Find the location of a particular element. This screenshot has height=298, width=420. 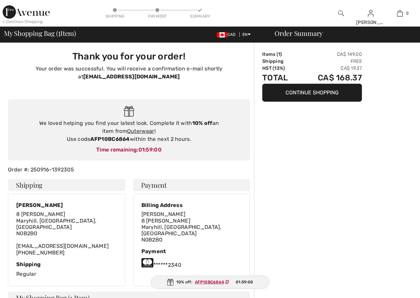

img: 1ère Avenue is located at coordinates (26, 12).